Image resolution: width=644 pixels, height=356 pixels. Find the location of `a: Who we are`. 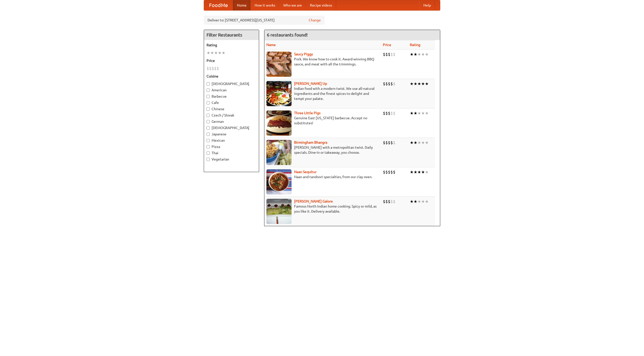

a: Who we are is located at coordinates (293, 5).